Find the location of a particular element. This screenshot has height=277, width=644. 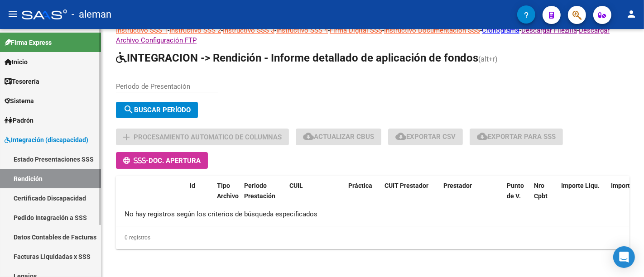

span: Firma Express is located at coordinates (28, 42).